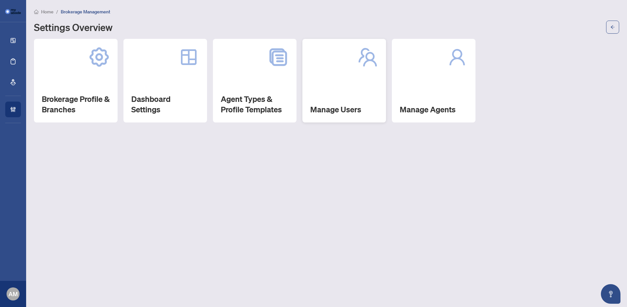 The height and width of the screenshot is (307, 627). Describe the element at coordinates (73, 27) in the screenshot. I see `h1: Settings Overview` at that location.